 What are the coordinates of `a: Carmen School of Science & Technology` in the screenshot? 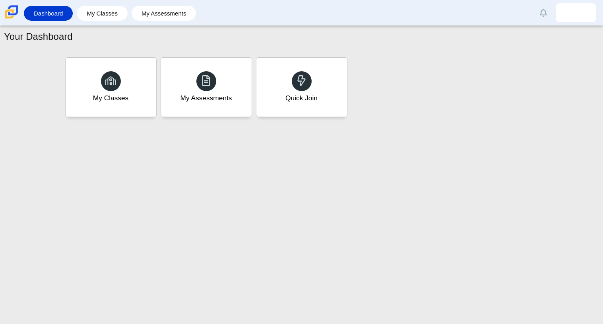 It's located at (12, 18).